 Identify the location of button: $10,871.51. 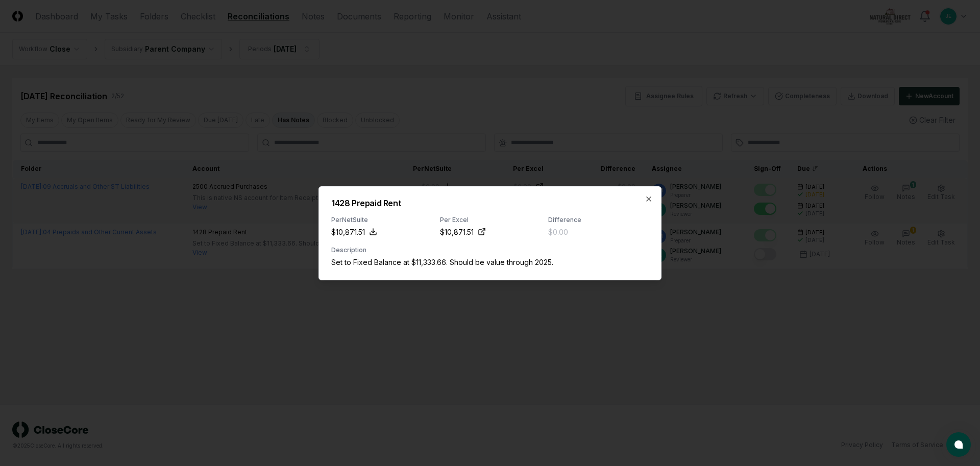
(354, 231).